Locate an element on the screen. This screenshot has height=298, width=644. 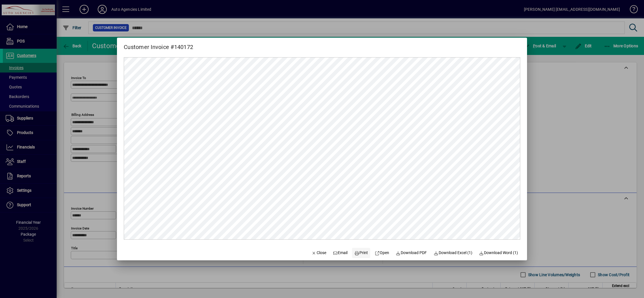
span: Email is located at coordinates (341, 252).